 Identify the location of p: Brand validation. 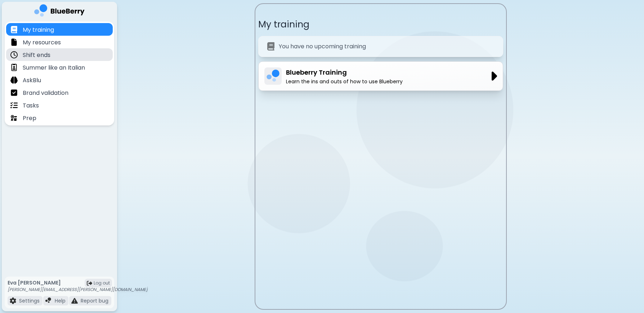
(46, 93).